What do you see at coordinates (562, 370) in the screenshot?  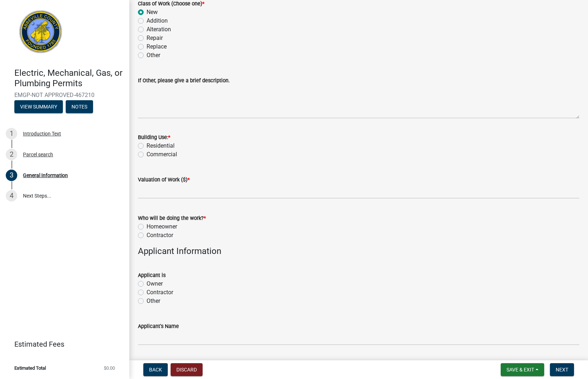 I see `span: Next` at bounding box center [562, 370].